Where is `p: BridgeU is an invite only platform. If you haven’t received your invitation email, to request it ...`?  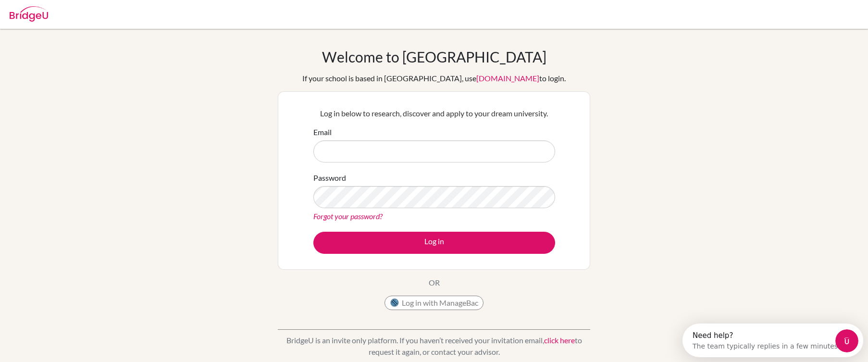
p: BridgeU is an invite only platform. If you haven’t received your invitation email, to request it ... is located at coordinates (434, 346).